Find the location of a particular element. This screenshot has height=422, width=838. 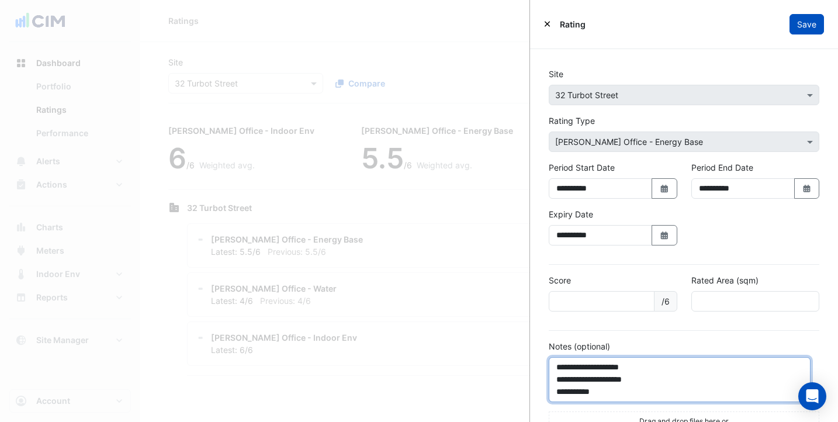

span: /6 is located at coordinates (666, 301).